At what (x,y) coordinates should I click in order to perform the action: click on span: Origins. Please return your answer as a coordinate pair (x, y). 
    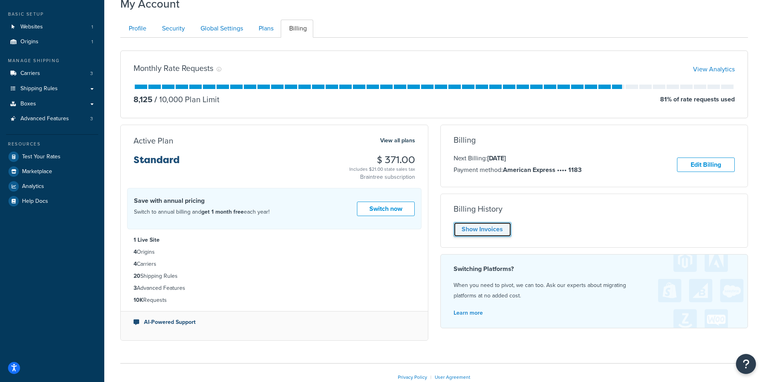
    Looking at the image, I should click on (29, 42).